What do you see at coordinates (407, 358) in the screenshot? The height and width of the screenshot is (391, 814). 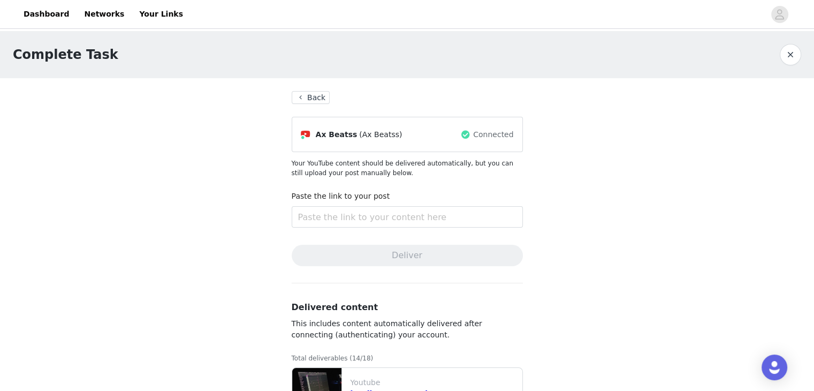 I see `p: Total deliverables (14/18)` at bounding box center [407, 358].